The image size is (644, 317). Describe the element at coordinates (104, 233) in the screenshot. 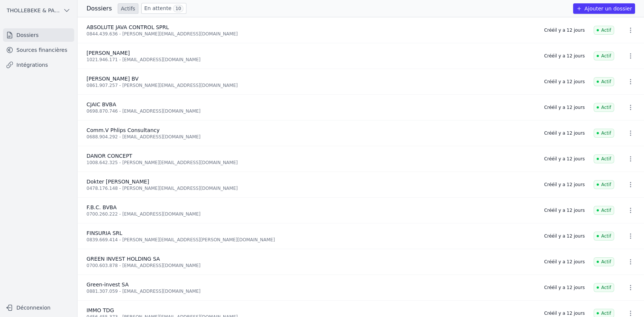

I see `span: FINSURIA SRL` at that location.